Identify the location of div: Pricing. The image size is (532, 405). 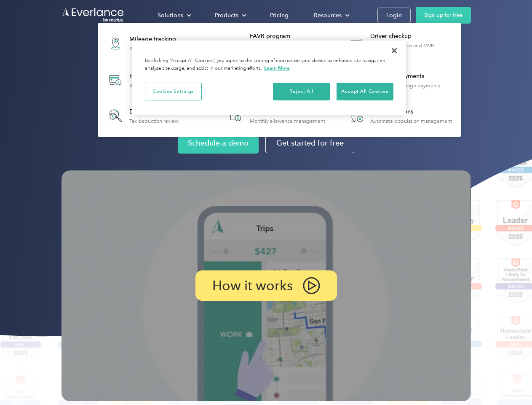
(280, 15).